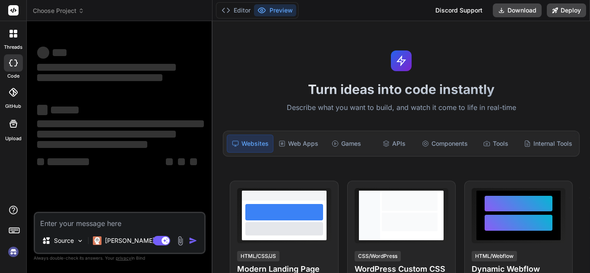 The image size is (590, 273). Describe the element at coordinates (566, 10) in the screenshot. I see `button: Deploy` at that location.